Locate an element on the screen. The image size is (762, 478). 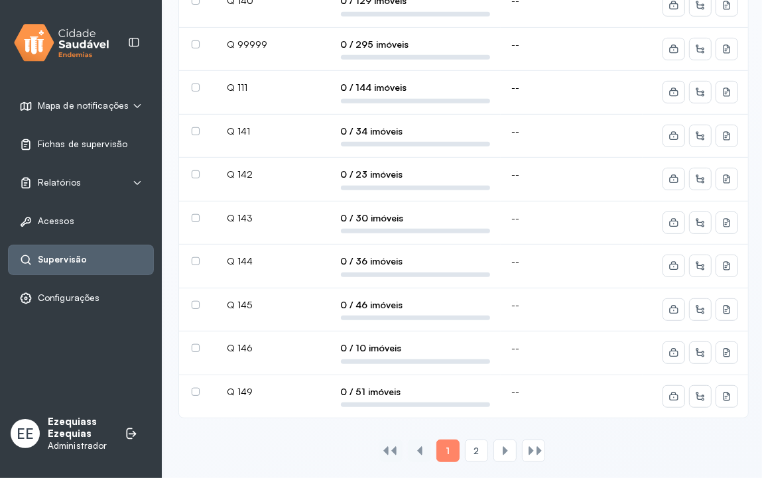
div: Q 142 is located at coordinates (273, 174).